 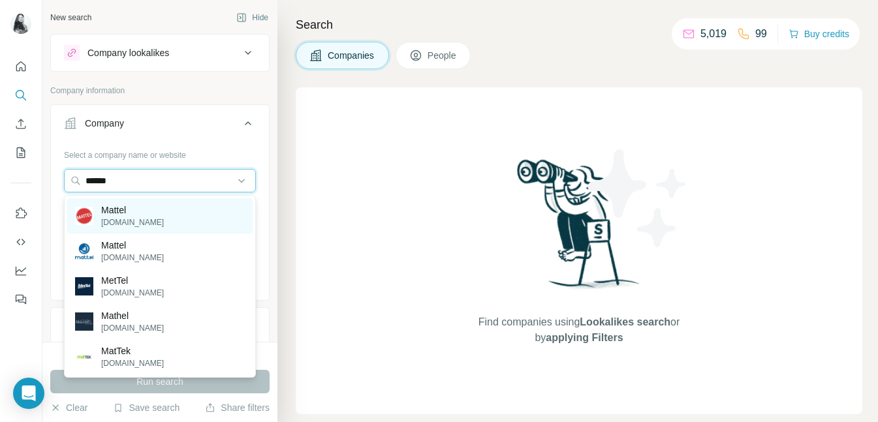 What do you see at coordinates (21, 213) in the screenshot?
I see `button: Use Surfe on LinkedIn` at bounding box center [21, 213].